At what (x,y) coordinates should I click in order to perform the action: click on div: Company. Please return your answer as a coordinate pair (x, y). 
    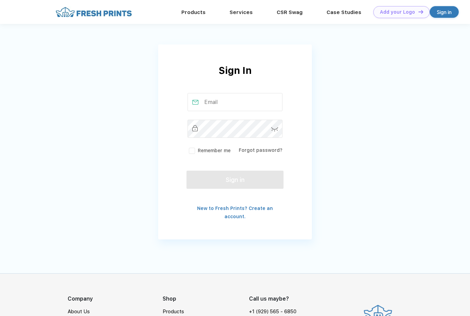
    Looking at the image, I should click on (115, 298).